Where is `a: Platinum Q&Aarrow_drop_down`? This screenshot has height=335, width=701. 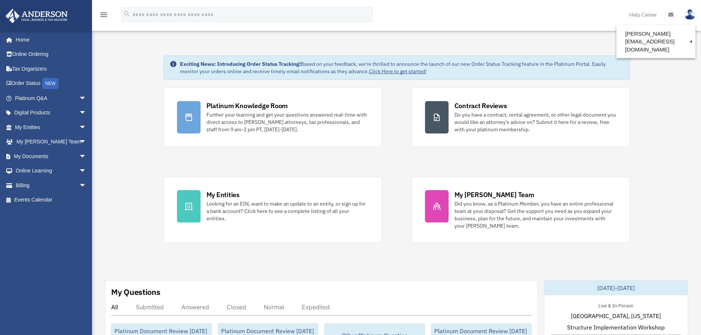 a: Platinum Q&Aarrow_drop_down is located at coordinates (51, 98).